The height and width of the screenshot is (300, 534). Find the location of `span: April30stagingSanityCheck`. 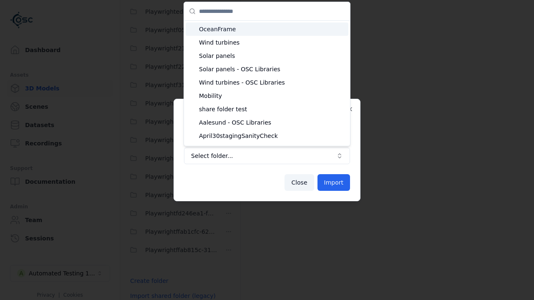

span: April30stagingSanityCheck is located at coordinates (272, 136).